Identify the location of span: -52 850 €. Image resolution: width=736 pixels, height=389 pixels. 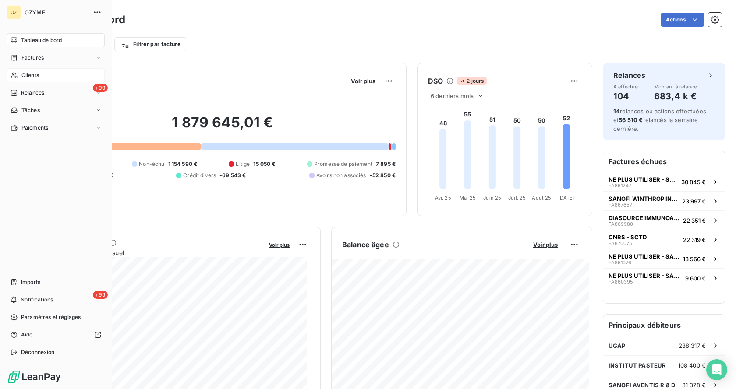
(382, 176).